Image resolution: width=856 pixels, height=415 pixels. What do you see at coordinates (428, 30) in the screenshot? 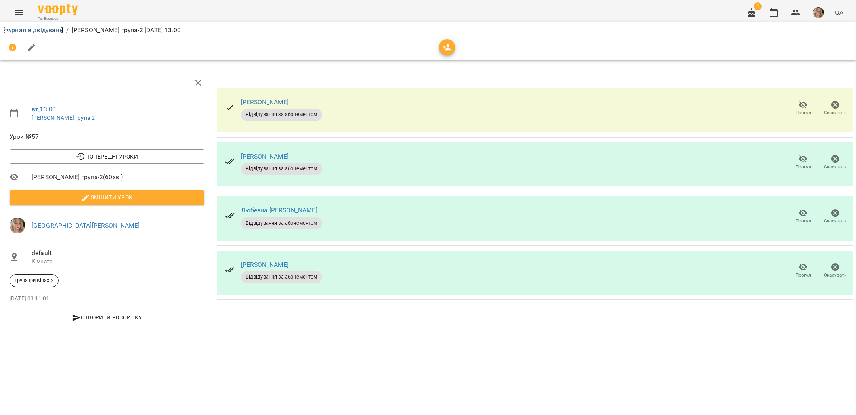
I see `nav: breadcrumb` at bounding box center [428, 30].